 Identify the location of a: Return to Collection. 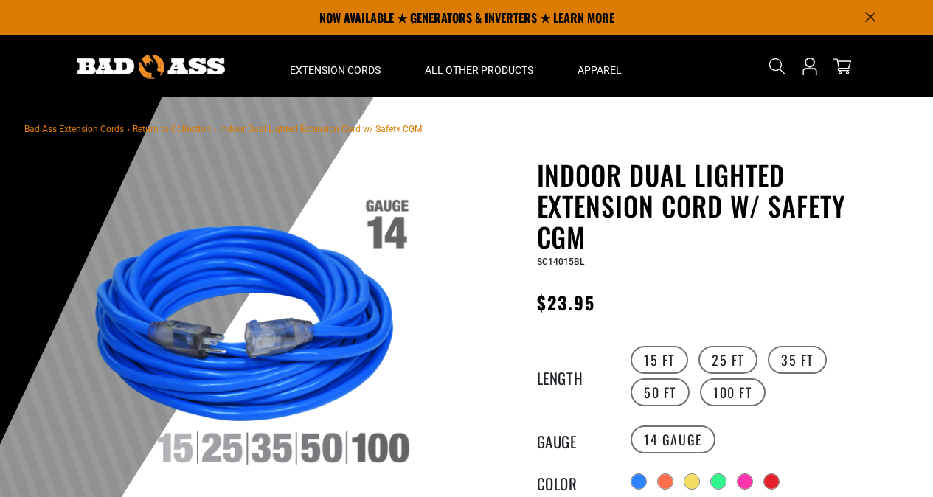
(172, 129).